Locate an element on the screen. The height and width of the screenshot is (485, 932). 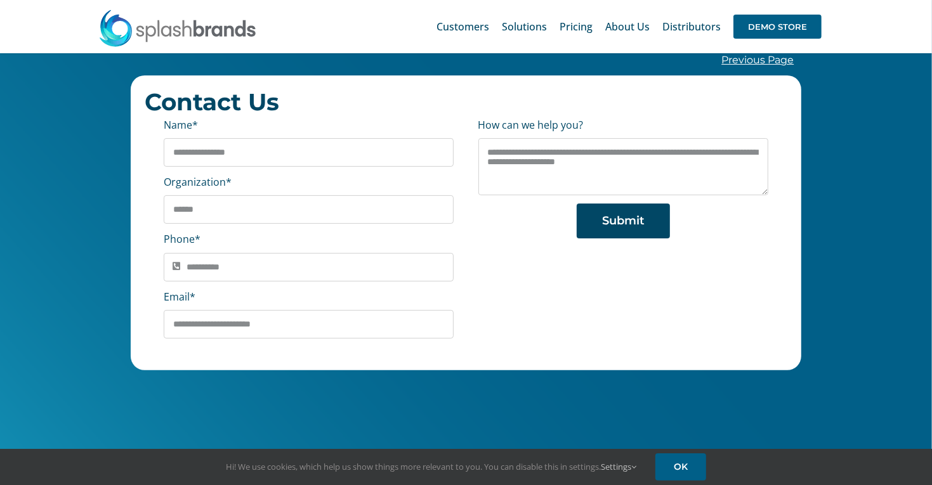
span: Submit is located at coordinates (623, 221).